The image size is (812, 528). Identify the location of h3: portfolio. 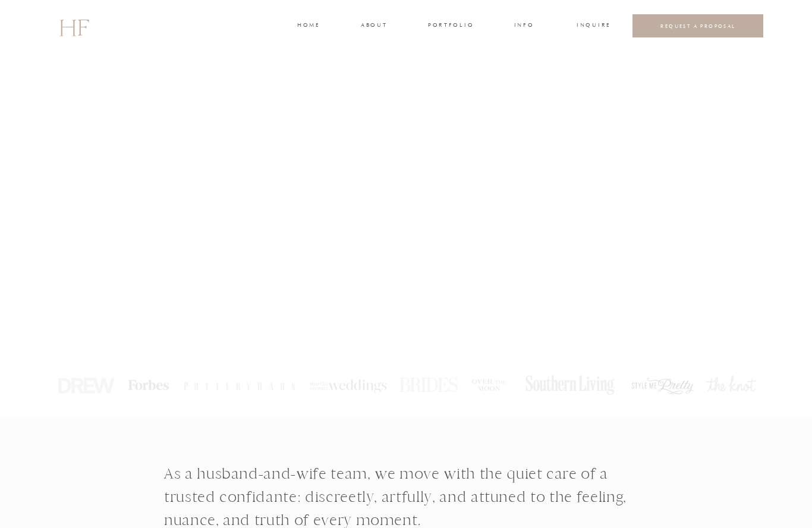
(450, 26).